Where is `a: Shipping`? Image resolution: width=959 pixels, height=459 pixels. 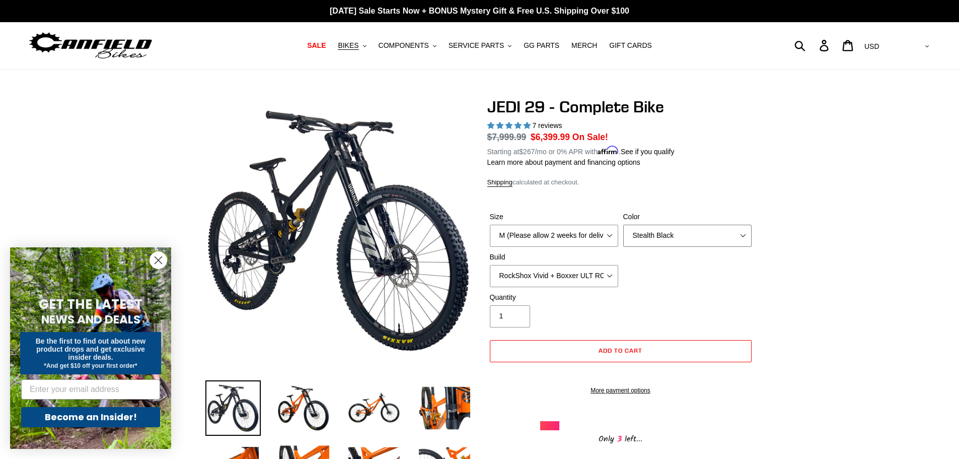
a: Shipping is located at coordinates (500, 182).